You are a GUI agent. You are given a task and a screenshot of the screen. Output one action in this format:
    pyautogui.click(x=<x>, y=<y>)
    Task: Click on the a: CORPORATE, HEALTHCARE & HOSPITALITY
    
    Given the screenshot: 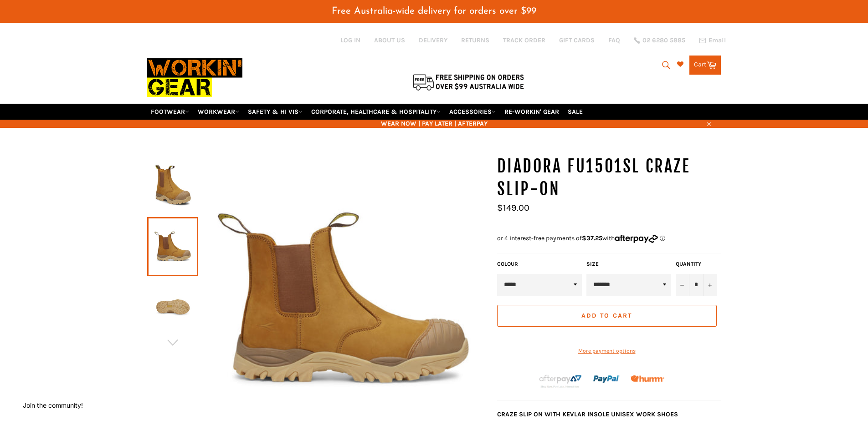 What is the action you would take?
    pyautogui.click(x=375, y=112)
    